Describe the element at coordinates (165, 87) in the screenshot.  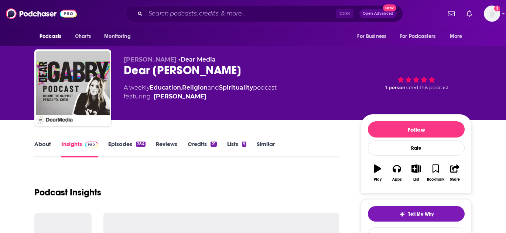
I see `a: Education` at that location.